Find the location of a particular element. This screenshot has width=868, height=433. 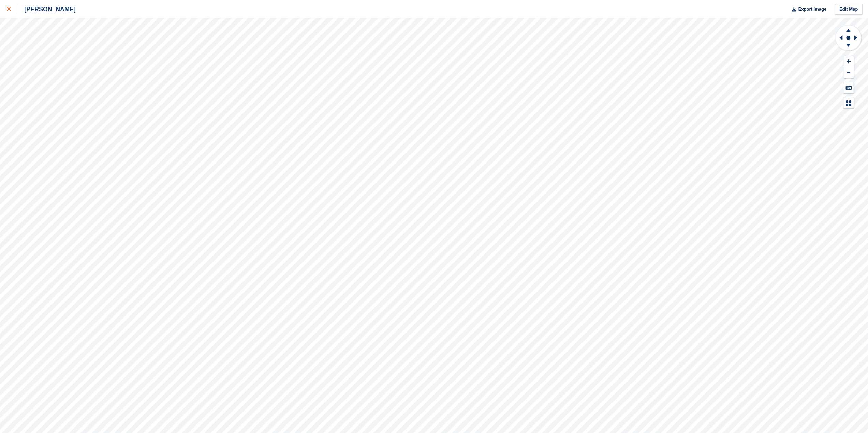

a: Edit Map is located at coordinates (849, 9).